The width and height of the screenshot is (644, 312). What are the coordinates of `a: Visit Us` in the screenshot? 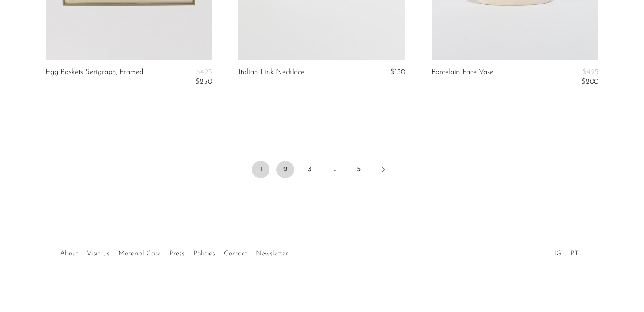 It's located at (98, 254).